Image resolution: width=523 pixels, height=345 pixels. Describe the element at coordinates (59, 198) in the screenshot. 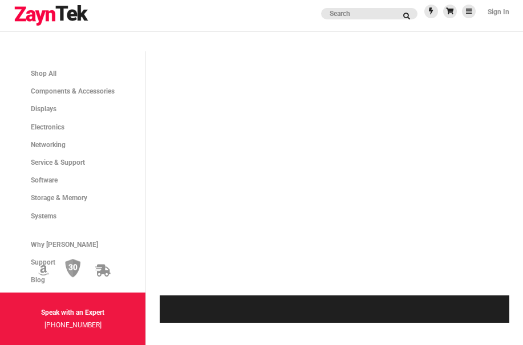

I see `span: Storage & Memory` at that location.